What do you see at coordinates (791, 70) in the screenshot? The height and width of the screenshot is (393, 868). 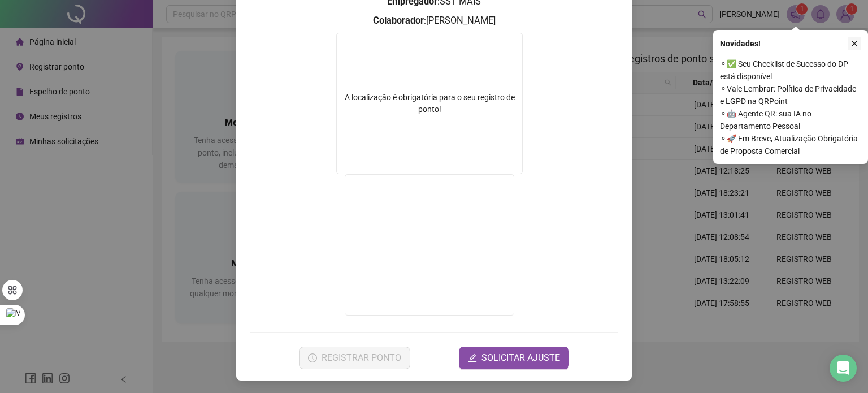 I see `span: ⚬ ✅ Seu Checklist de Sucesso do DP está disponível` at bounding box center [791, 70].